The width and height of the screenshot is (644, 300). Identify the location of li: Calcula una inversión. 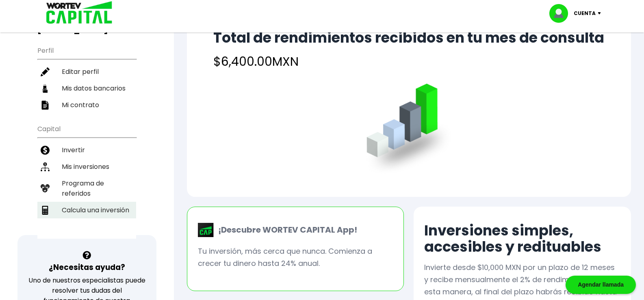
(87, 210).